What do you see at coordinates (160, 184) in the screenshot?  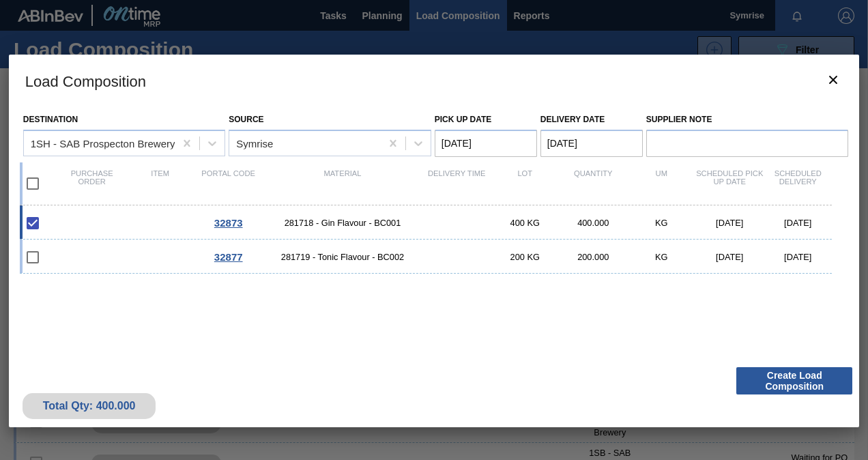 I see `div: Item` at bounding box center [160, 184].